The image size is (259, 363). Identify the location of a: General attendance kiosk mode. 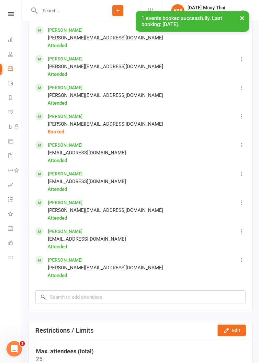
(15, 229).